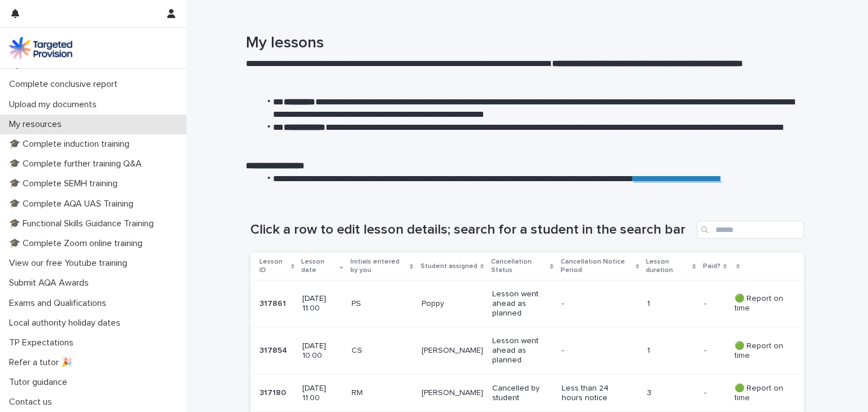 Image resolution: width=868 pixels, height=412 pixels. Describe the element at coordinates (66, 323) in the screenshot. I see `p: Local authority holiday dates` at that location.